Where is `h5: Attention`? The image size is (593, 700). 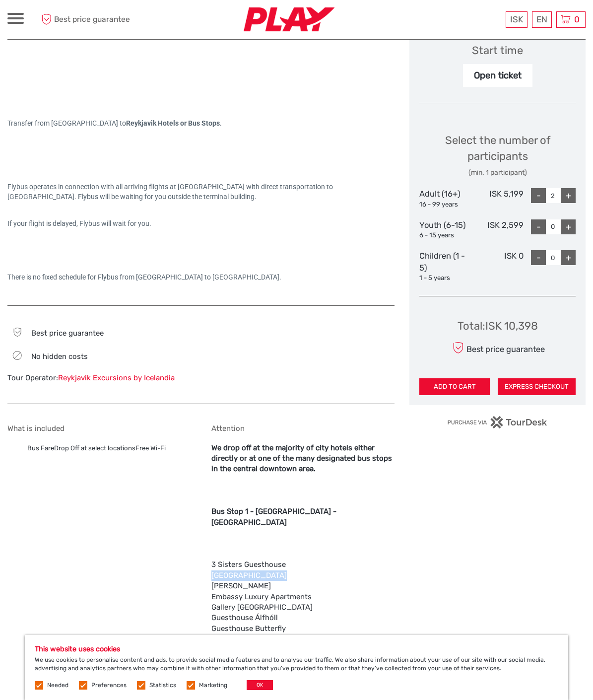 h5: Attention is located at coordinates (303, 428).